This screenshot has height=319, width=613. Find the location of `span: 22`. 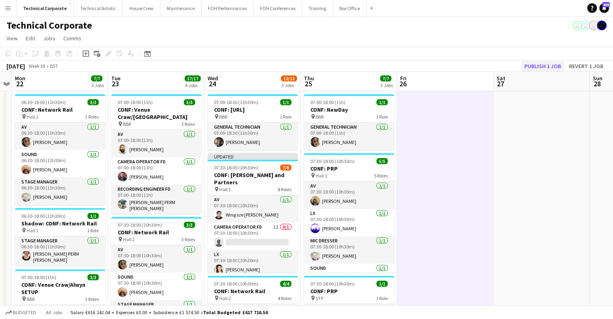

span: 22 is located at coordinates (19, 83).